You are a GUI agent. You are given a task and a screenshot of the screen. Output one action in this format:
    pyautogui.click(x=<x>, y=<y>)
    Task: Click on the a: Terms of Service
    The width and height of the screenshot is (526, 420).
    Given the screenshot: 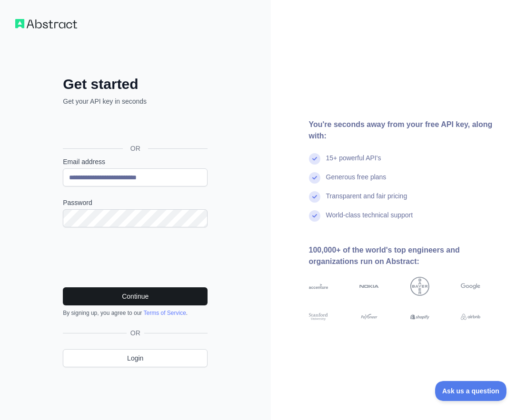 What is the action you would take?
    pyautogui.click(x=164, y=313)
    